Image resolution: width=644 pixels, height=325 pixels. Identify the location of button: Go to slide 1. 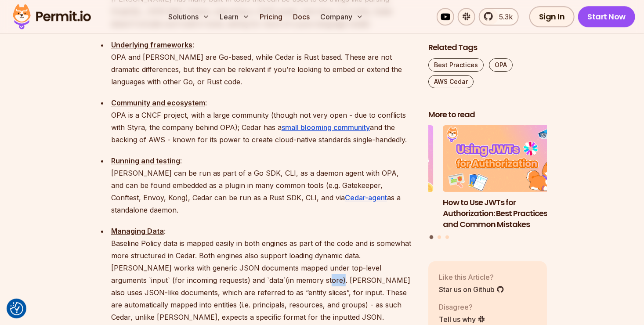
(431, 237).